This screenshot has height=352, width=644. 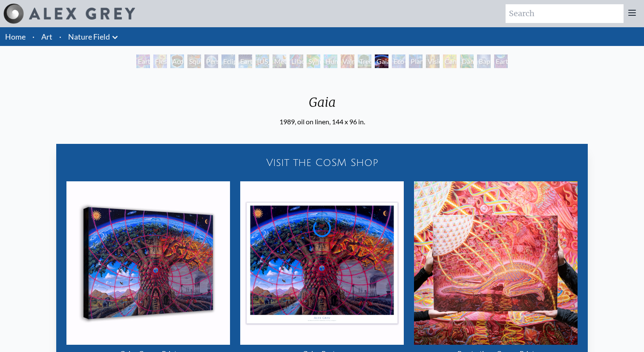 What do you see at coordinates (160, 61) in the screenshot?
I see `div: Flesh of the Gods` at bounding box center [160, 61].